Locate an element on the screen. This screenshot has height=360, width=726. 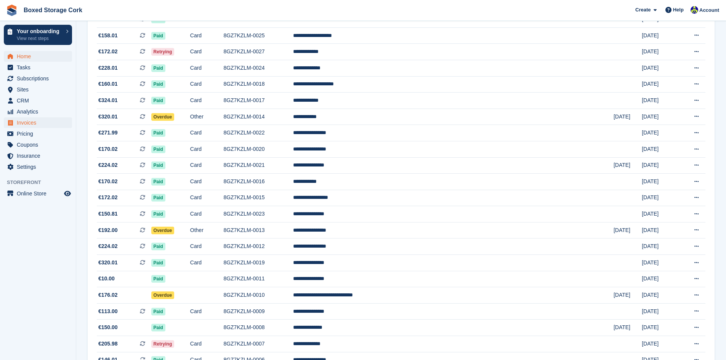
td: 8GZ7KZLM-0016 is located at coordinates (258, 182).